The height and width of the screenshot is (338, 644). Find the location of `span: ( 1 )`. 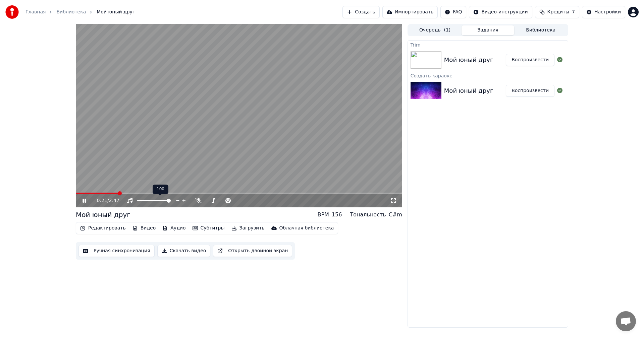

span: ( 1 ) is located at coordinates (447, 30).